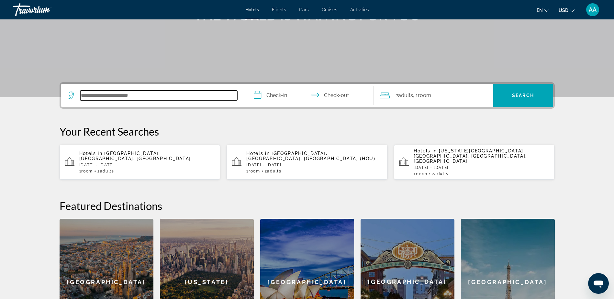  Describe the element at coordinates (304, 10) in the screenshot. I see `a: Cars` at that location.